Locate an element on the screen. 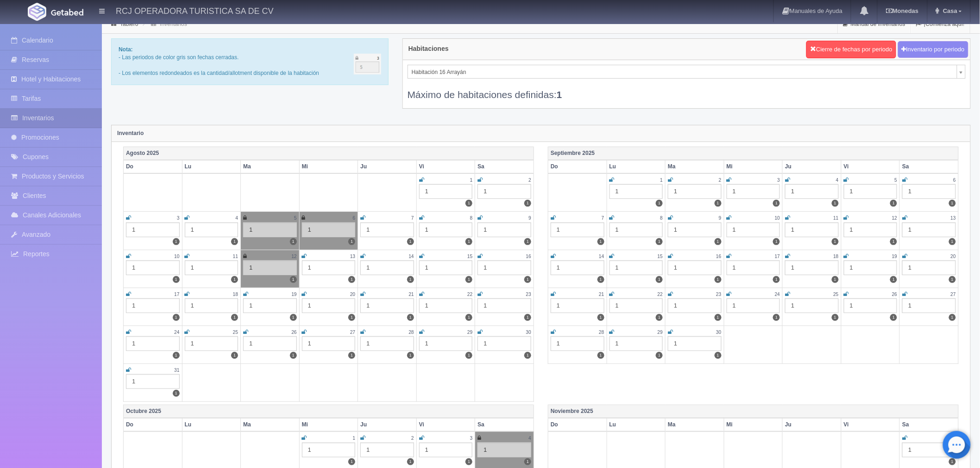 The image size is (980, 468). small: 30 is located at coordinates (528, 332).